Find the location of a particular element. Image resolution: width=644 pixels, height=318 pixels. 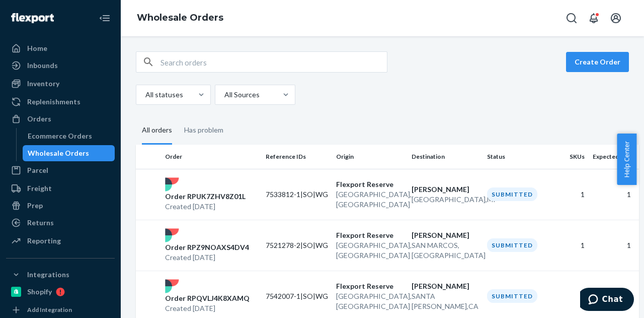

button: Open Search Box is located at coordinates (571, 18).